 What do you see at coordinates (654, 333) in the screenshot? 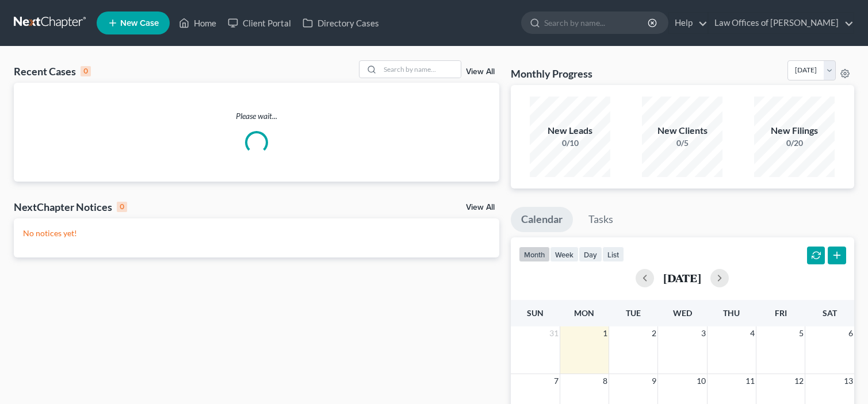
I see `span: 2` at bounding box center [654, 333].